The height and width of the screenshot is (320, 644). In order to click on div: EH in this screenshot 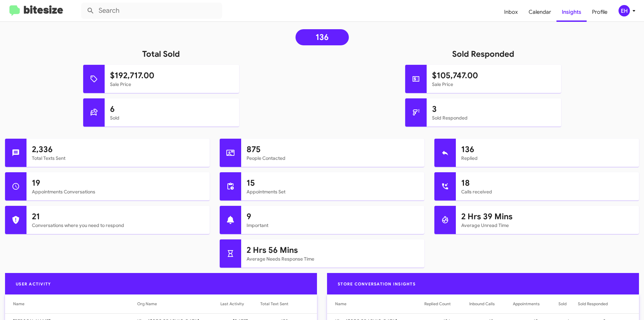, I will do `click(625, 11)`.